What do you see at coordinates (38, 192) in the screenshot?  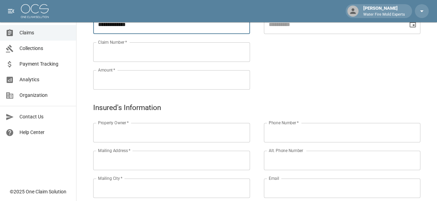 I see `div: © 2025 One Claim Solution` at bounding box center [38, 192].